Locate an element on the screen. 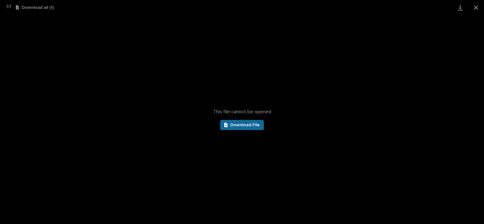 Image resolution: width=484 pixels, height=224 pixels. span: This file cannot be opened is located at coordinates (242, 112).